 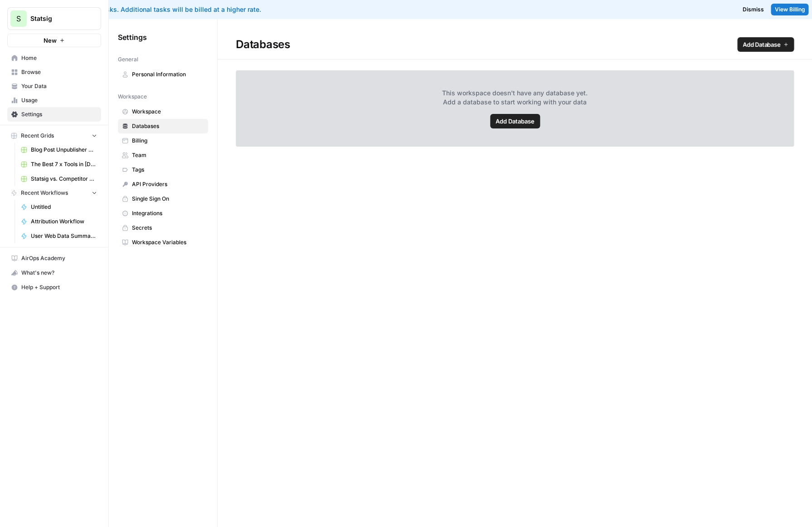 I want to click on span: Browse, so click(x=59, y=72).